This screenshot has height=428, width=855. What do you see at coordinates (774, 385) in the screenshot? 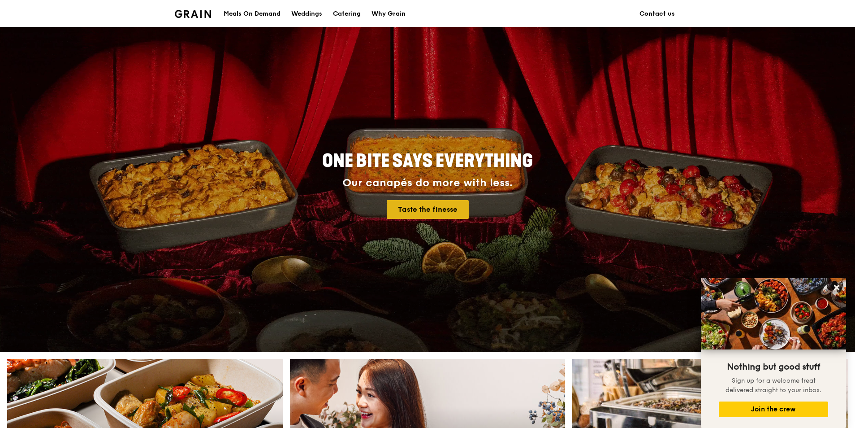
I see `span: Sign up for a welcome treat delivered straight to your inbox.` at bounding box center [774, 385].